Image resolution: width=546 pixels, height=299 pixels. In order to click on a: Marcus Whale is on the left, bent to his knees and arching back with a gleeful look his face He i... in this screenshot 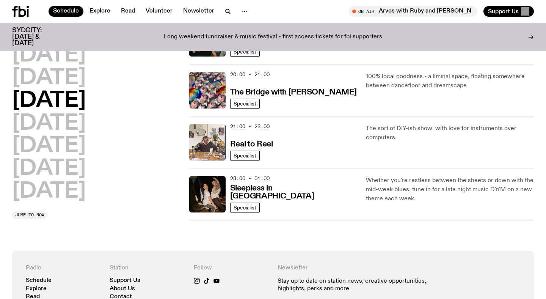, I will do `click(208, 194)`.